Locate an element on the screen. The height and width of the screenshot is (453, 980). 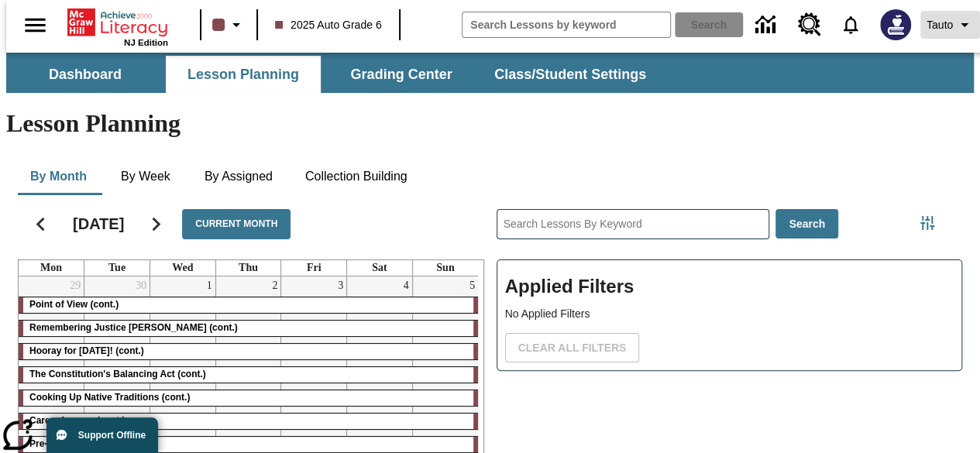
a: Home is located at coordinates (118, 23).